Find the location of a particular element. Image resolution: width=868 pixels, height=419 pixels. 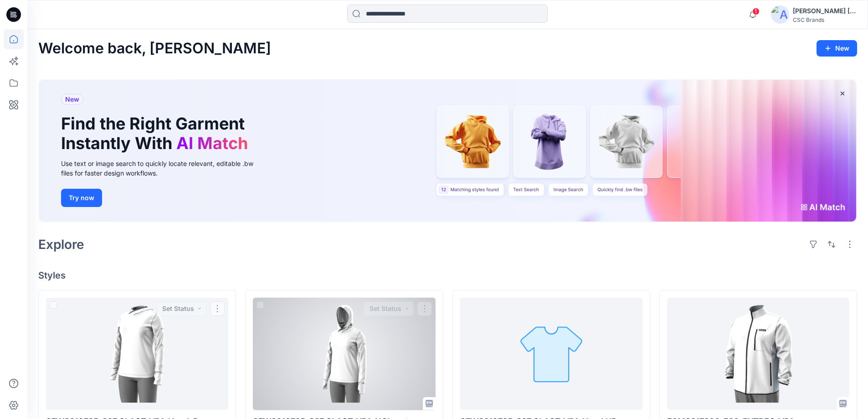

a: S7WS218735_S27_GLACT_VP1_NCL_opt is located at coordinates (344, 354).